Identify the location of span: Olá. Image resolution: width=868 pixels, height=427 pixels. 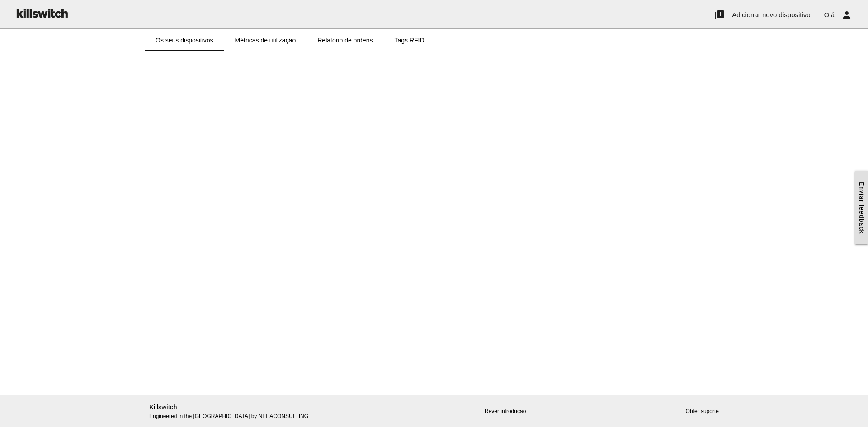
(829, 14).